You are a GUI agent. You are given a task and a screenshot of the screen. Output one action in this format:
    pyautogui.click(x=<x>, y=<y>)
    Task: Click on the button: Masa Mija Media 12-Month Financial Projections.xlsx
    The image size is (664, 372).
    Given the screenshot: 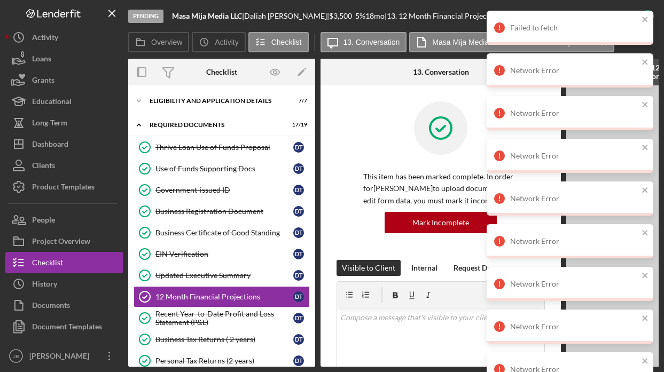 What is the action you would take?
    pyautogui.click(x=511, y=42)
    